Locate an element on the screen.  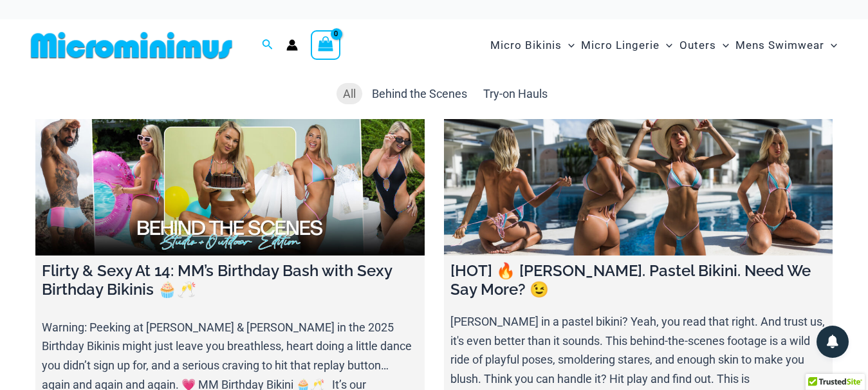
a: Micro LingerieMenu ToggleMenu Toggle is located at coordinates (626, 45).